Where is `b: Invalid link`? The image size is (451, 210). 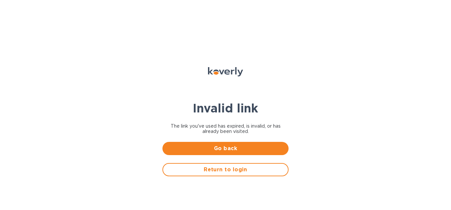 b: Invalid link is located at coordinates (226, 108).